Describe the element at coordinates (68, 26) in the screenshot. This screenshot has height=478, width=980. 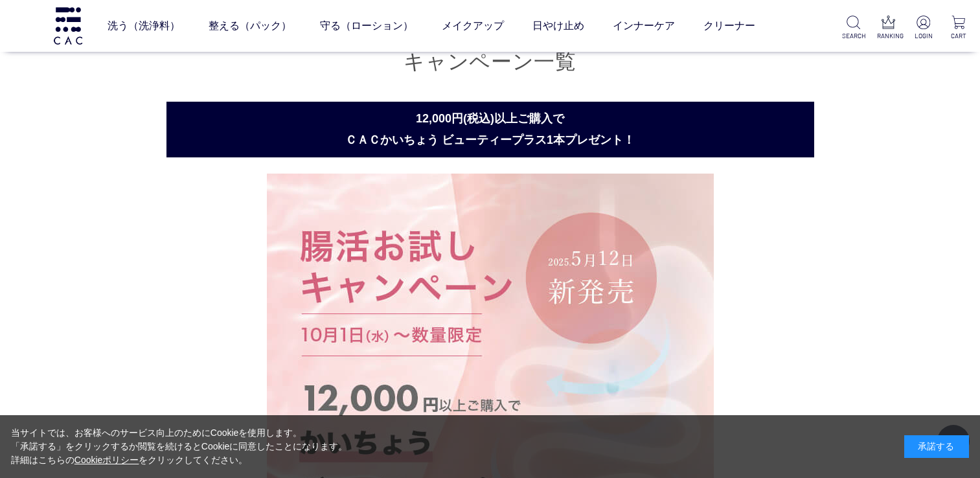
I see `img: logo` at that location.